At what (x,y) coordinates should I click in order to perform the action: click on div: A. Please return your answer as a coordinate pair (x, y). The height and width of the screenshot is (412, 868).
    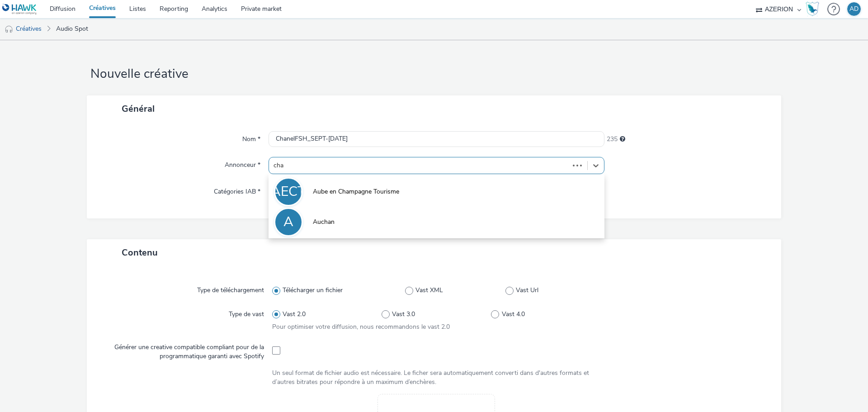
    Looking at the image, I should click on (288, 222).